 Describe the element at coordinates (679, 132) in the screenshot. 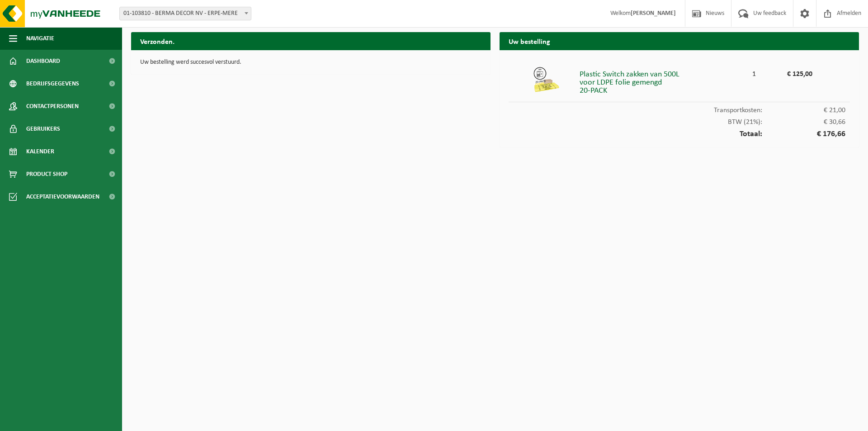

I see `div: Totaal:` at that location.